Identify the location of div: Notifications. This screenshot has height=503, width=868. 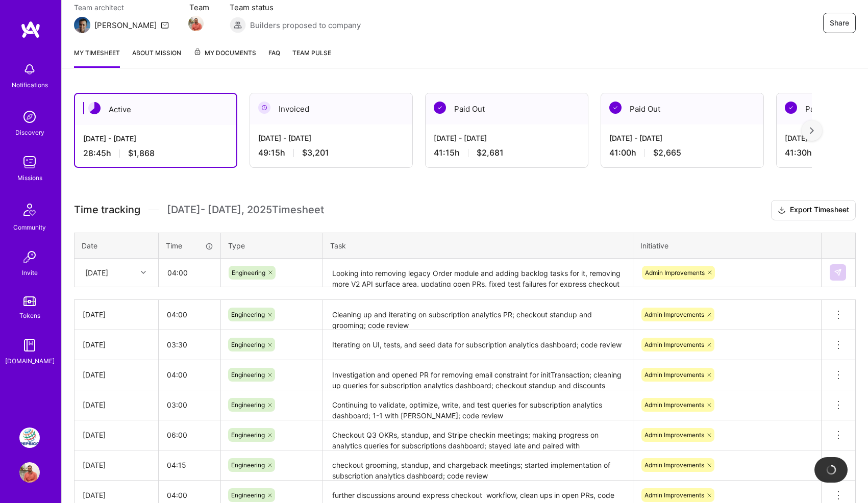
(30, 85).